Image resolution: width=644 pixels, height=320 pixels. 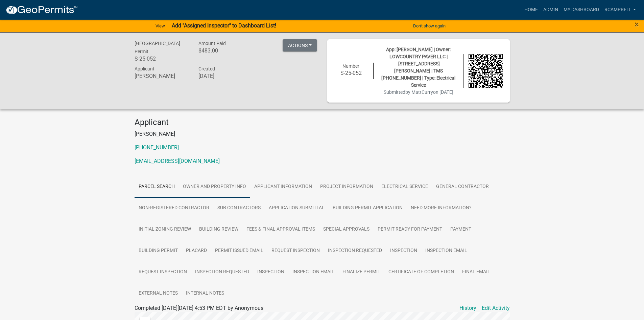 I want to click on span: Amount Paid, so click(x=212, y=44).